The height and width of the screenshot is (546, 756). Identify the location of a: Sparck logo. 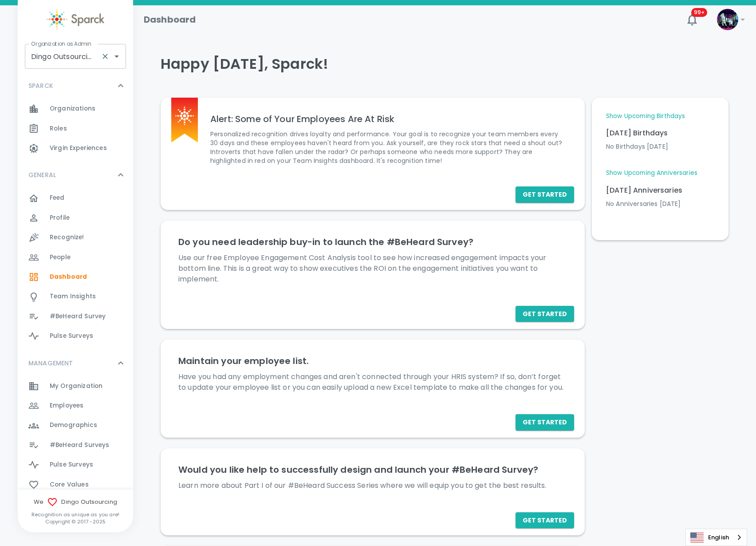
(76, 19).